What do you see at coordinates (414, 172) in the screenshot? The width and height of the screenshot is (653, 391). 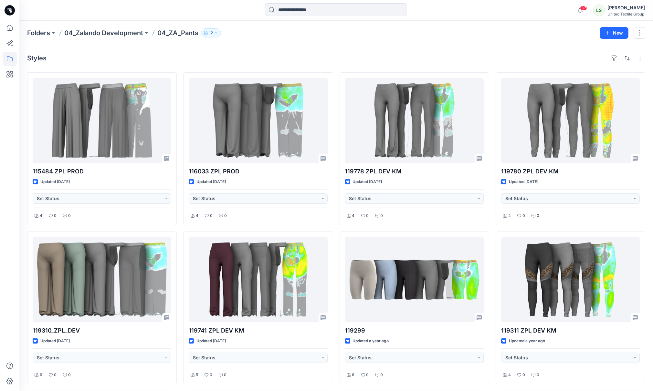 I see `p: 119778 ZPL DEV KM` at bounding box center [414, 172].